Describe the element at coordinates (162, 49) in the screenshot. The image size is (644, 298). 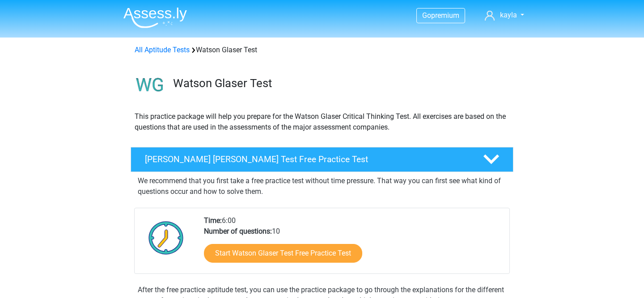
I see `a: All Aptitude Tests` at that location.